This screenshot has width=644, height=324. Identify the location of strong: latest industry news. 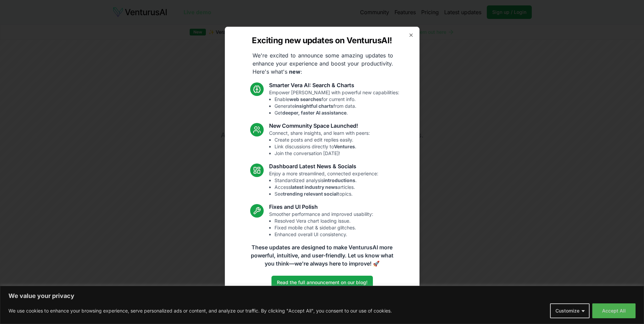
(314, 187).